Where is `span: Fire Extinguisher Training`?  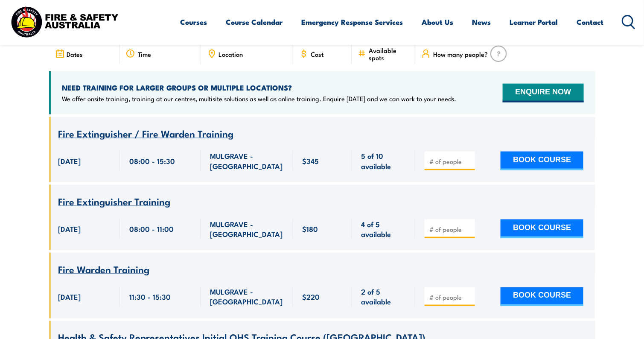
span: Fire Extinguisher Training is located at coordinates (114, 201).